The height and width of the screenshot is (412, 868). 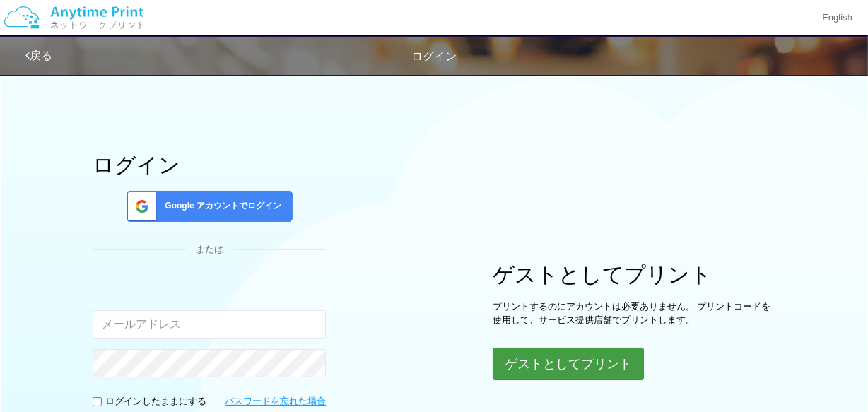 What do you see at coordinates (634, 313) in the screenshot?
I see `p: プリントするのにアカウントは必要ありません。 プリントコードを使用して、サービス提供店舗でプリントします。` at bounding box center [634, 313].